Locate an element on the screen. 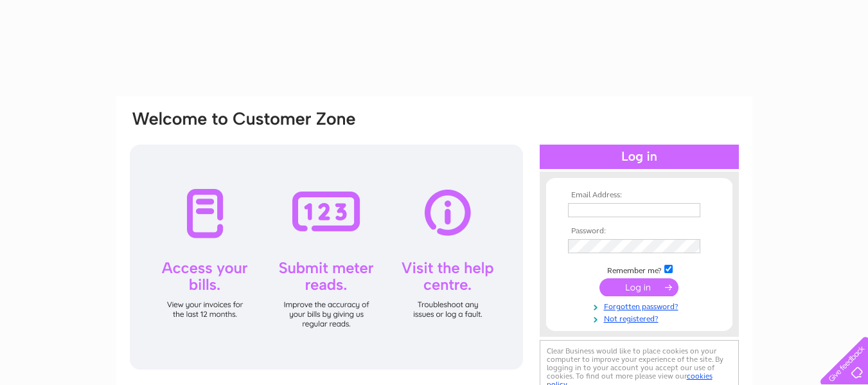 The width and height of the screenshot is (868, 385). th: Password: is located at coordinates (639, 232).